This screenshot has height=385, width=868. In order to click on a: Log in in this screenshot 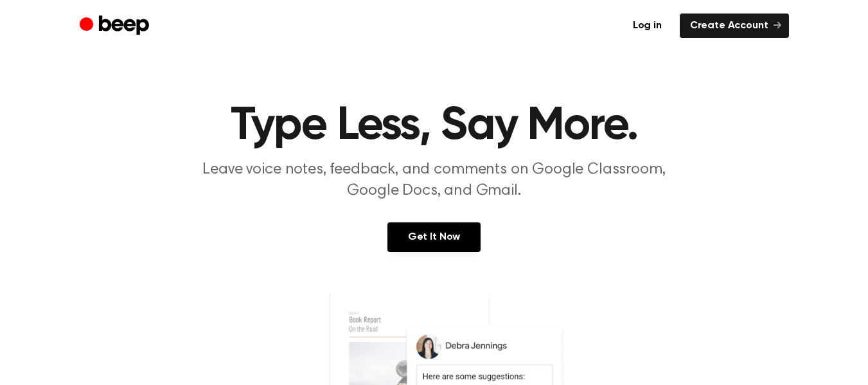, I will do `click(647, 26)`.